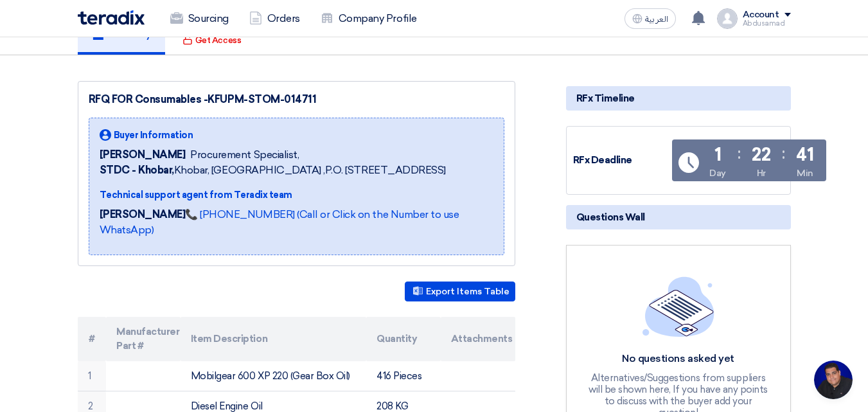 The image size is (868, 412). What do you see at coordinates (727, 19) in the screenshot?
I see `img: profile_test.png` at bounding box center [727, 19].